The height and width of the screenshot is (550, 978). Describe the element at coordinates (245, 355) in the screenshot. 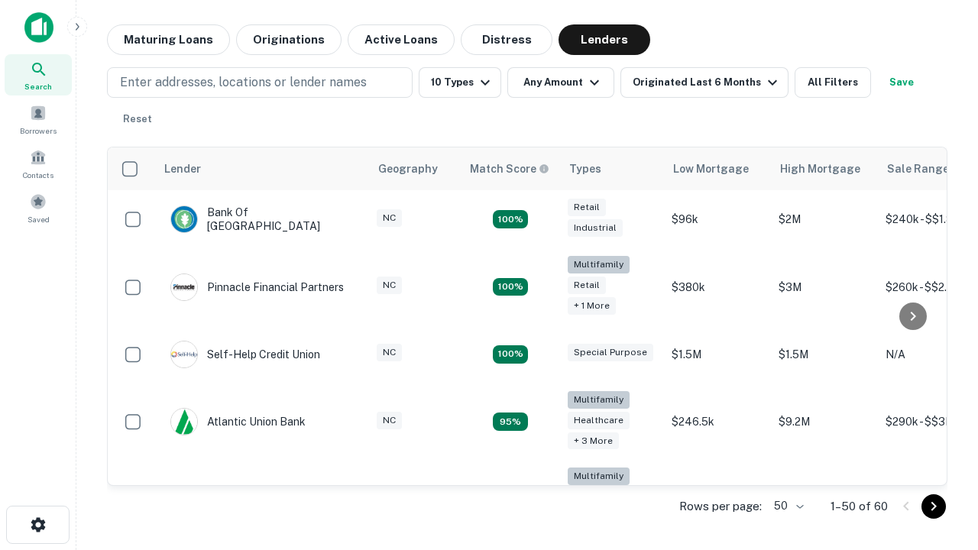

I see `div: Self-help Credit Union` at that location.